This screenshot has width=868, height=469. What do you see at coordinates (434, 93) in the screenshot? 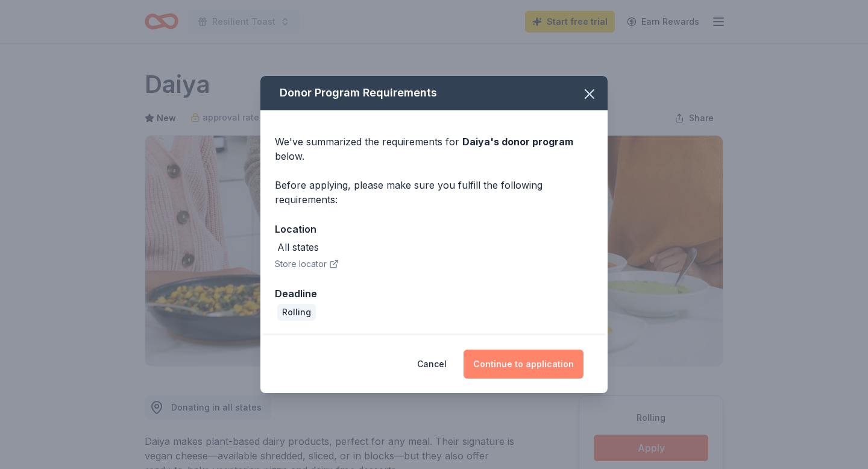
I see `div: Donor Program Requirements` at bounding box center [434, 93].